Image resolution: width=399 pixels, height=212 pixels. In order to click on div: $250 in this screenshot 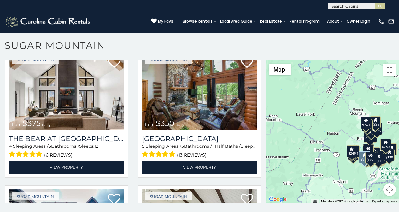, I will do `click(385, 145)`.